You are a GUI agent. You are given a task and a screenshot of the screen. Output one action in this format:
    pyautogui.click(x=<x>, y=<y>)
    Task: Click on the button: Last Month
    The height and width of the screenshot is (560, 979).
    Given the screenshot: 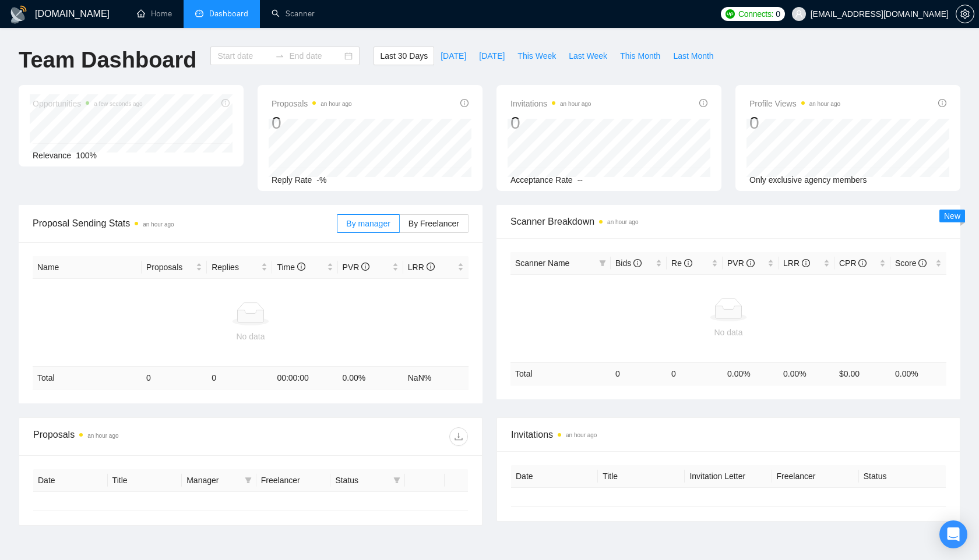 What is the action you would take?
    pyautogui.click(x=693, y=56)
    